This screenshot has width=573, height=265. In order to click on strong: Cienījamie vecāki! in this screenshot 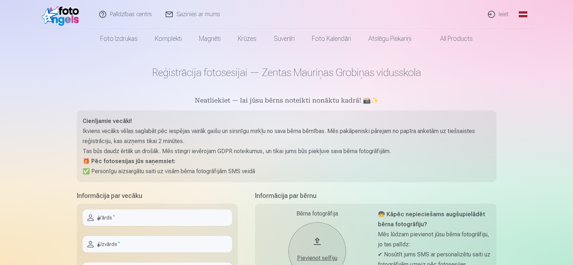, I will do `click(107, 121)`.